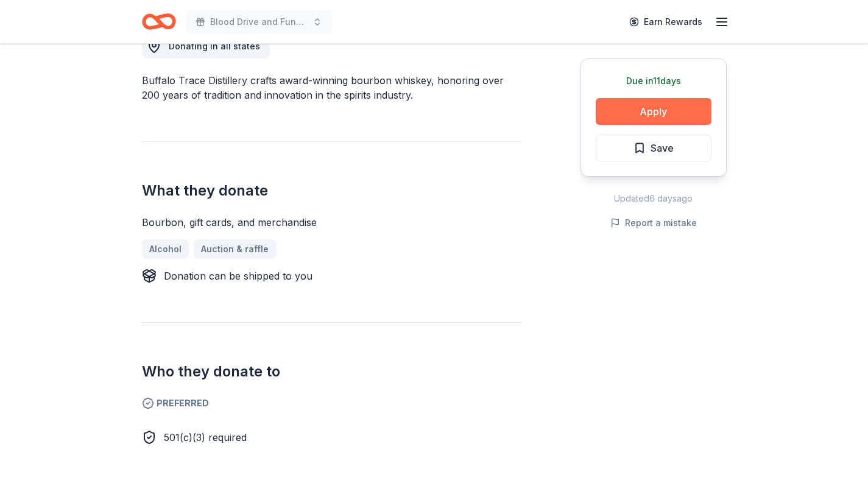 This screenshot has height=480, width=868. I want to click on h2: Who they donate to, so click(332, 372).